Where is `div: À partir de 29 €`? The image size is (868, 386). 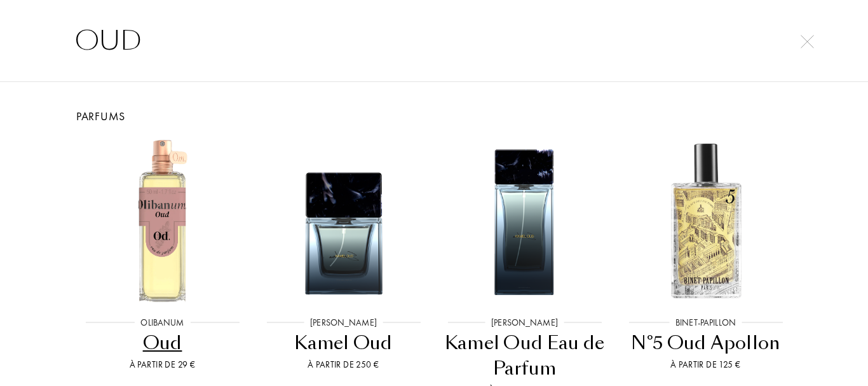 div: À partir de 29 € is located at coordinates (162, 364).